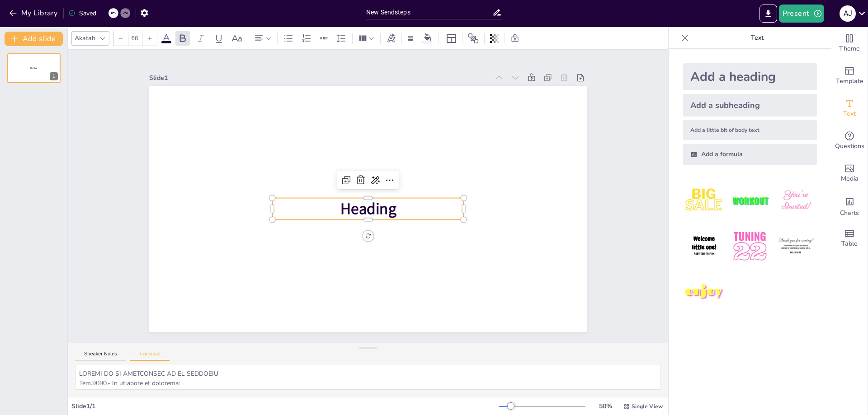  I want to click on span: Media, so click(850, 179).